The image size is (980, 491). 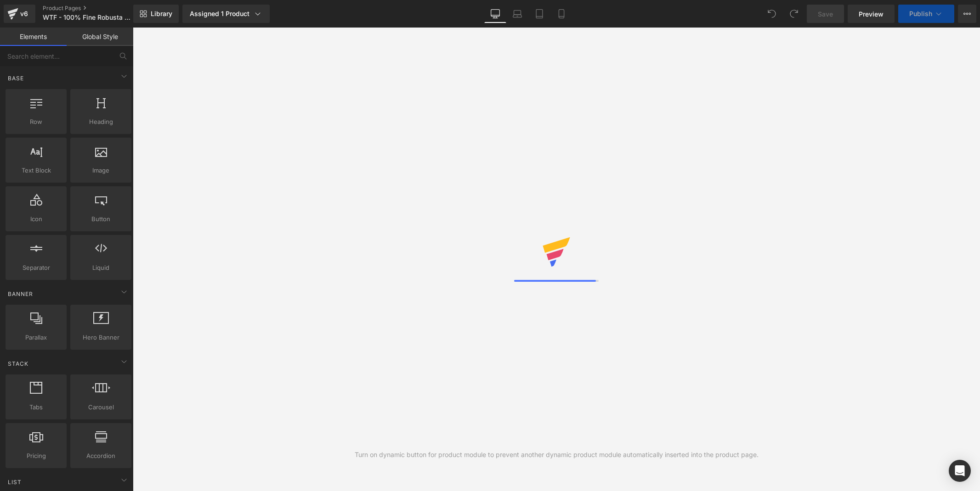 I want to click on a: New Library, so click(x=156, y=14).